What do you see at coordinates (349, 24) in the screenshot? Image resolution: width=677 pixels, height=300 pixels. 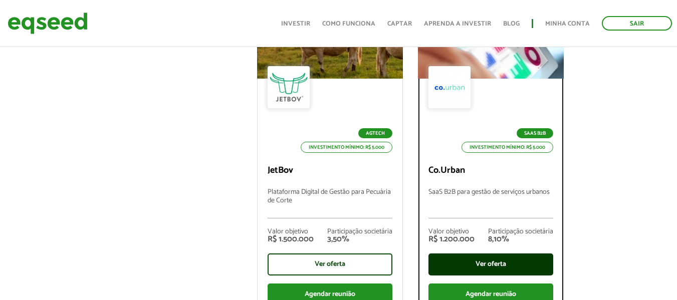 I see `a: Como funciona` at bounding box center [349, 24].